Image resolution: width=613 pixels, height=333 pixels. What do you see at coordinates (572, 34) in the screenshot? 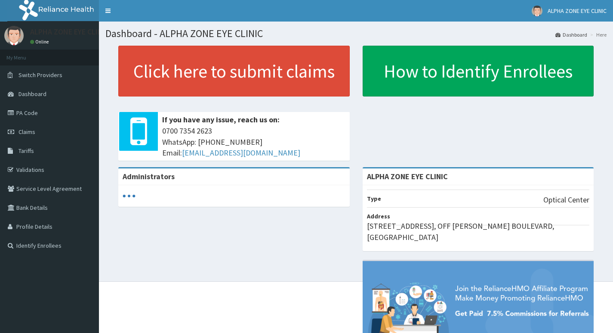
I see `a: Dashboard` at bounding box center [572, 34].